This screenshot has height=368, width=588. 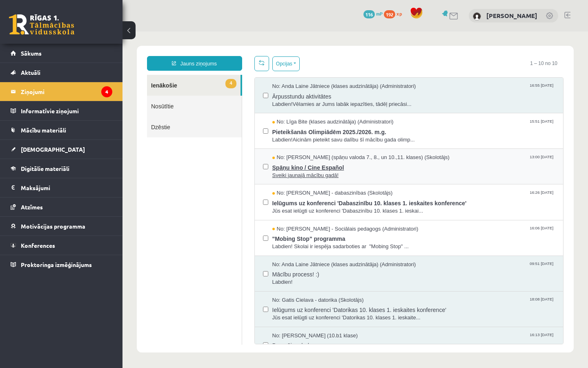 I want to click on a: Motivācijas programma, so click(x=61, y=226).